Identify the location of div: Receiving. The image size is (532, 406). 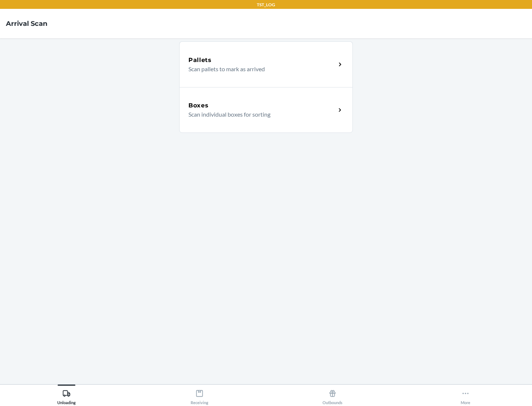
(200, 396).